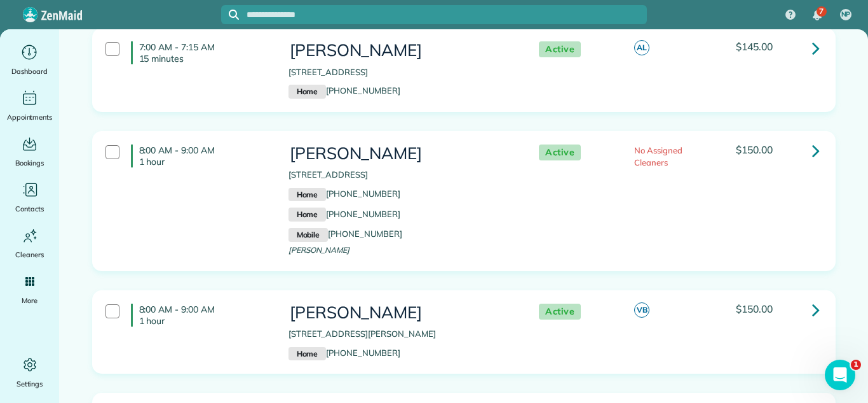 Image resolution: width=868 pixels, height=403 pixels. Describe the element at coordinates (204, 59) in the screenshot. I see `p: 15 minutes` at that location.